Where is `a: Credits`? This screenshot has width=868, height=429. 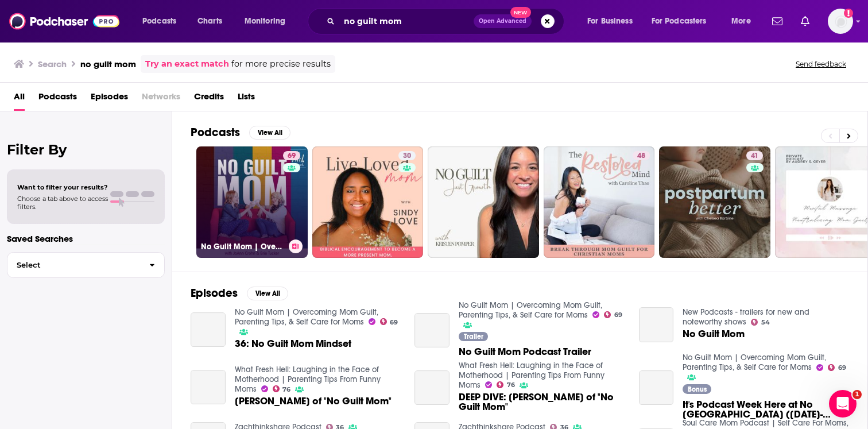
a: Credits is located at coordinates (209, 99).